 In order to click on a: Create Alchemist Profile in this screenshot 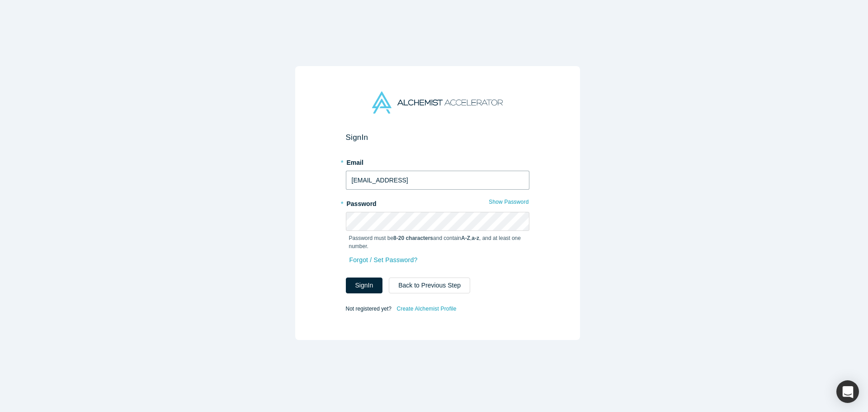, I will do `click(426, 309)`.